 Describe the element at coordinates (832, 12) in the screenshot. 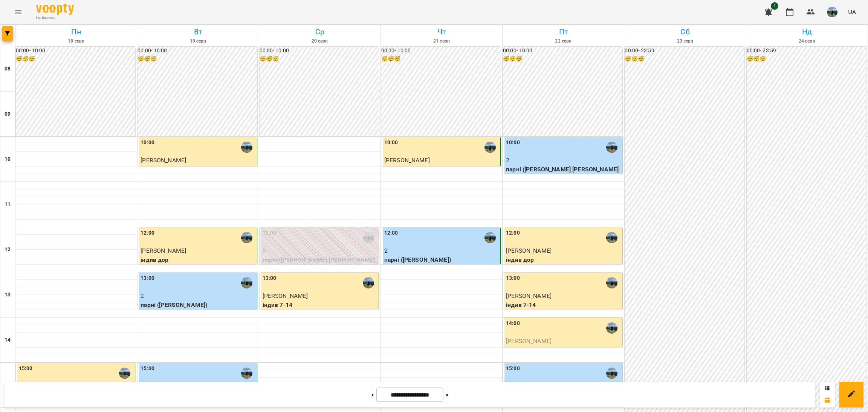

I see `img: 21386328b564625c92ab1b868b6883df.jpg` at that location.